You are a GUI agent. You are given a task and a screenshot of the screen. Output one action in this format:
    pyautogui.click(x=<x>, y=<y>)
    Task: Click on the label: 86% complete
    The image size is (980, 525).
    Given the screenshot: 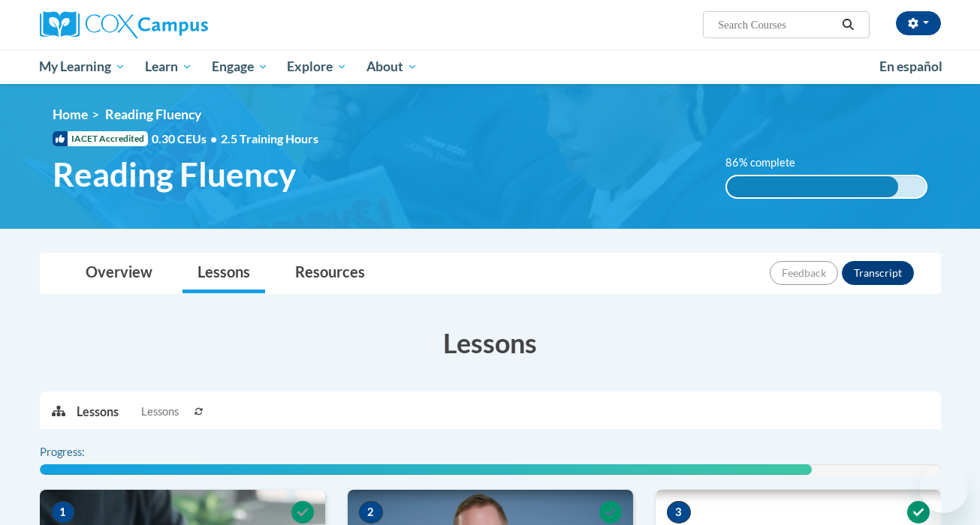 What is the action you would take?
    pyautogui.click(x=768, y=163)
    